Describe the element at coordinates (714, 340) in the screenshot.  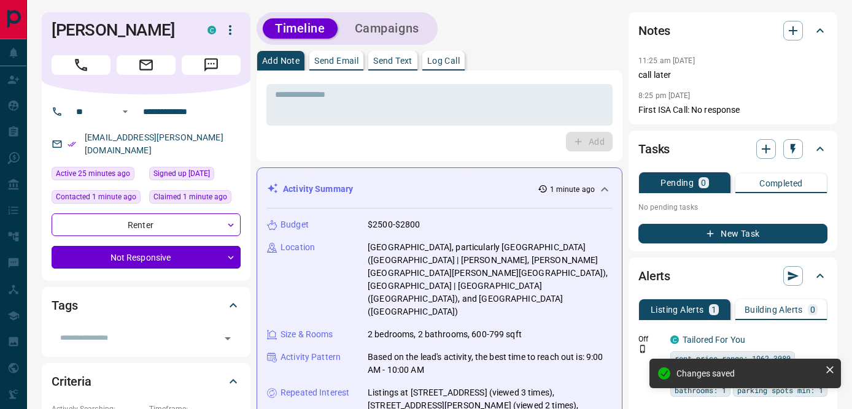
I see `a: Tailored For You` at that location.